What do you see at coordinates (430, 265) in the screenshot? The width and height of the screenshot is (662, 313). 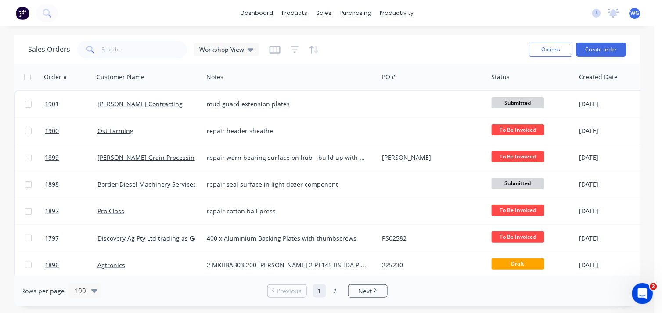 I see `div: 225230` at bounding box center [430, 265].